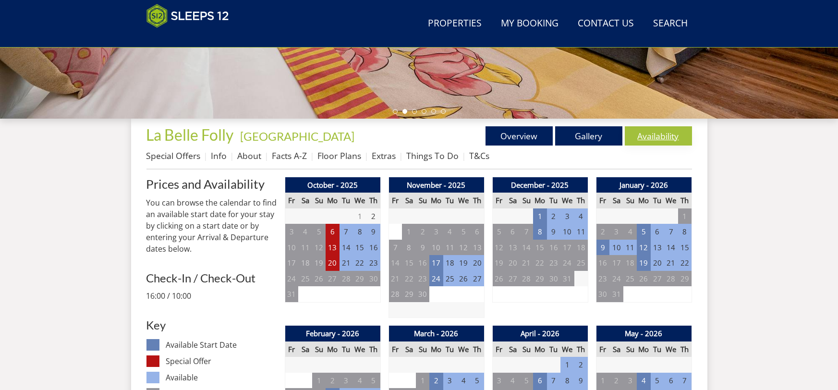 Image resolution: width=838 pixels, height=390 pixels. I want to click on td: 17, so click(291, 263).